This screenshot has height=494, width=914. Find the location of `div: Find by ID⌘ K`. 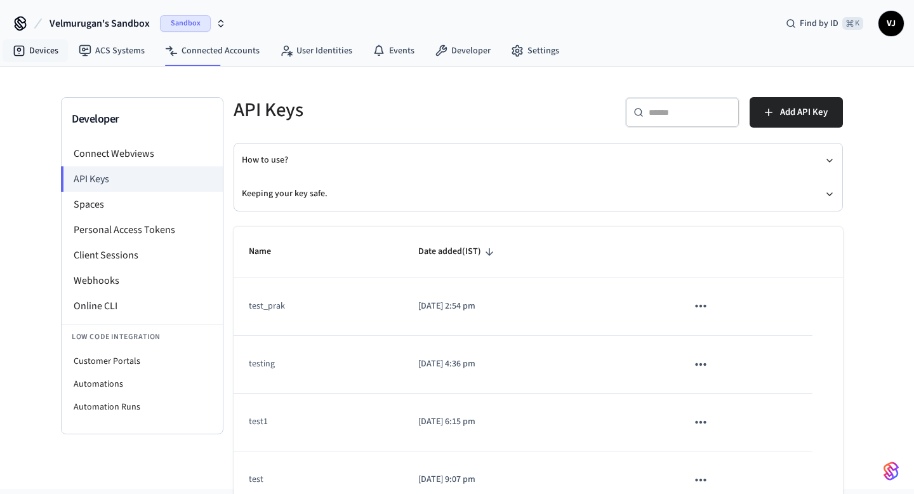

div: Find by ID⌘ K is located at coordinates (825, 23).